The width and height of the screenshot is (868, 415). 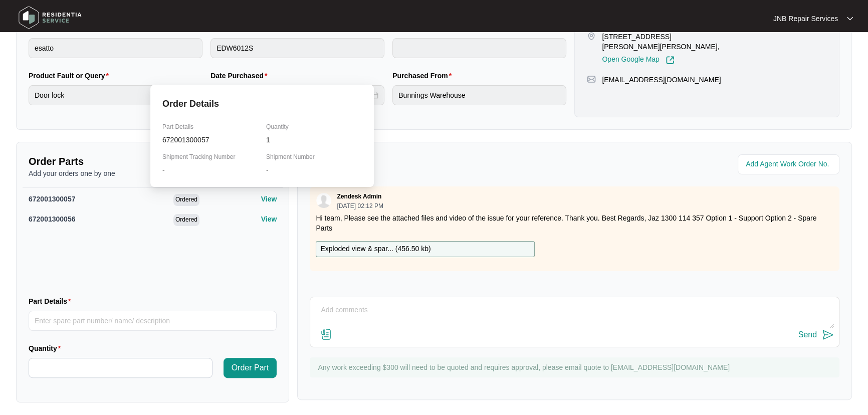 I want to click on label: Date Purchased, so click(x=240, y=75).